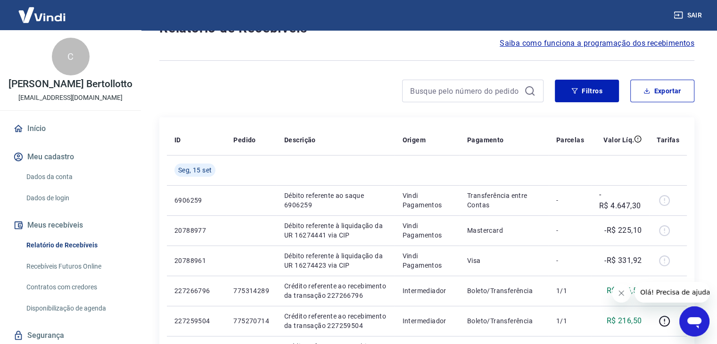 This screenshot has height=344, width=717. Describe the element at coordinates (178, 140) in the screenshot. I see `p: ID` at that location.